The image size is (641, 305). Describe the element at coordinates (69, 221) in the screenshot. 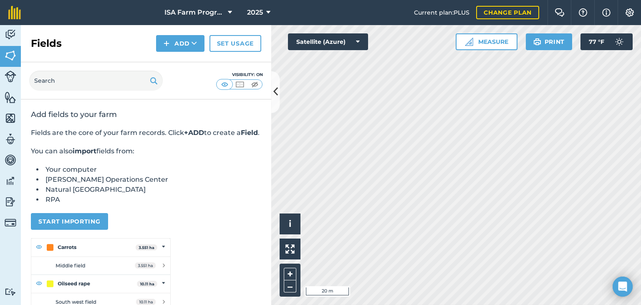

I see `button: Start importing` at that location.